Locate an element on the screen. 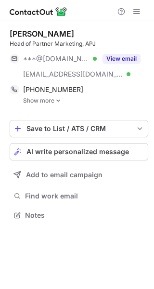 This screenshot has height=289, width=154. a: Show more is located at coordinates (86, 101).